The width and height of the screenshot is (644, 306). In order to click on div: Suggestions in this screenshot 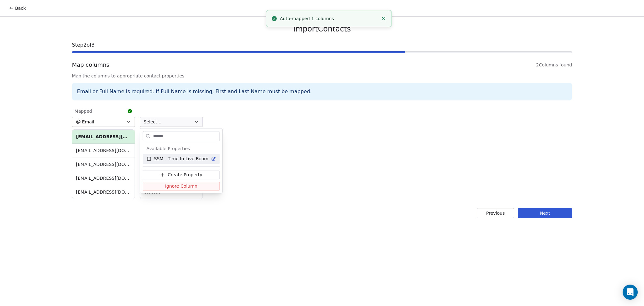, I will do `click(181, 154)`.